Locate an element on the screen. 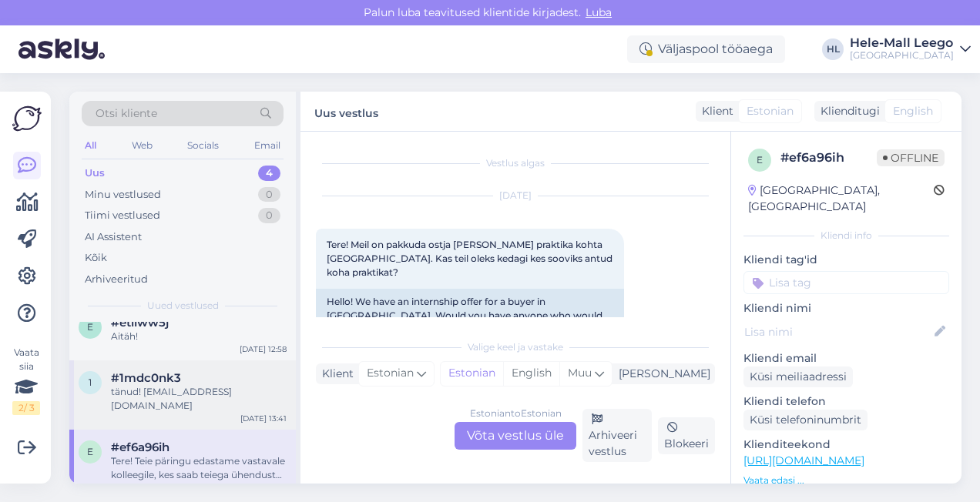 This screenshot has height=502, width=980. div: Kõik is located at coordinates (96, 258).